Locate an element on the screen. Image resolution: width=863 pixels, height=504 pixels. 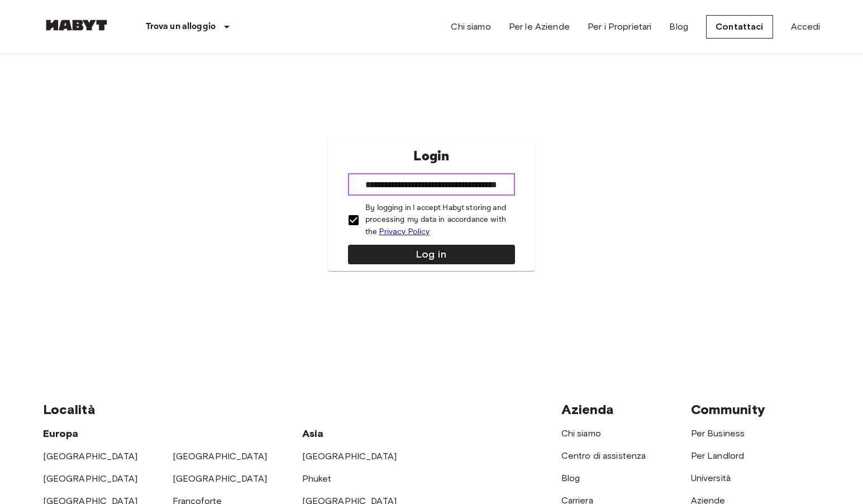
span: Località is located at coordinates (70, 409).